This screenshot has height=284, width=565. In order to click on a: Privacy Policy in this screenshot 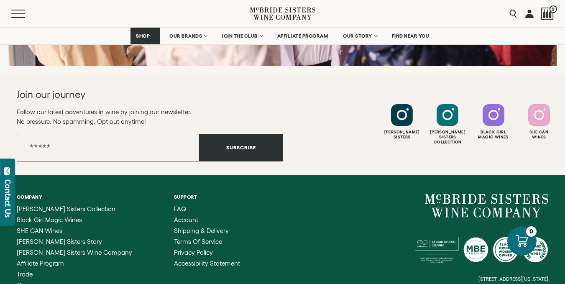, I will do `click(207, 252)`.